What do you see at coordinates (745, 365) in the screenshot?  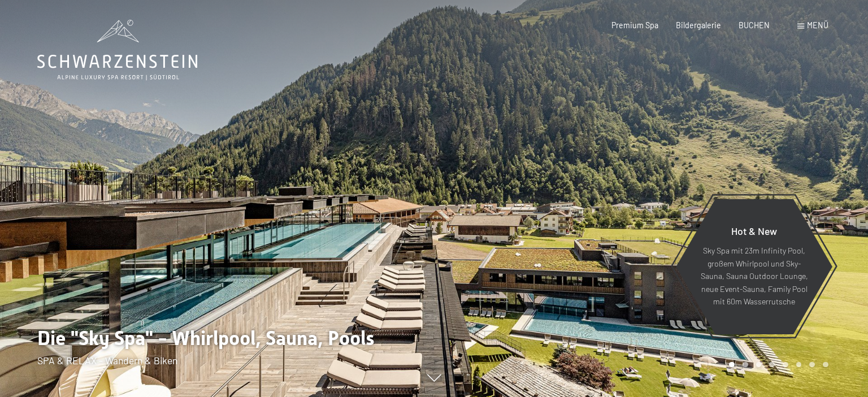 I see `div: Carousel Page 2` at bounding box center [745, 365].